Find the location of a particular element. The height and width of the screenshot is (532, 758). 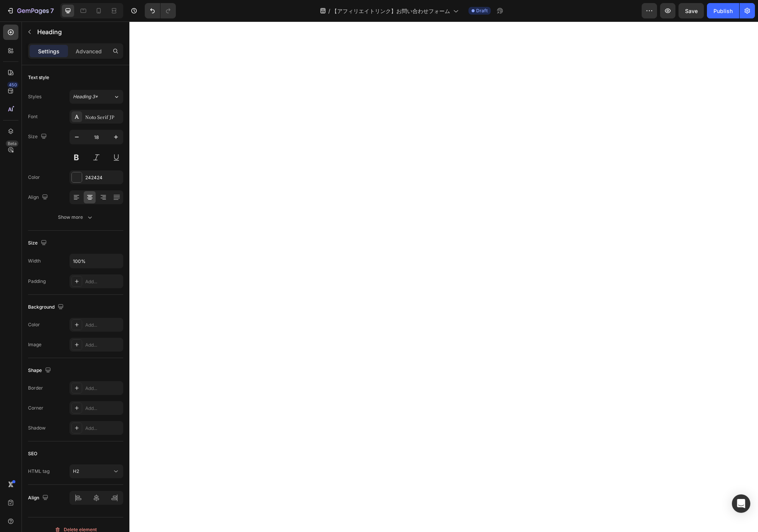

button: Save is located at coordinates (691, 10).